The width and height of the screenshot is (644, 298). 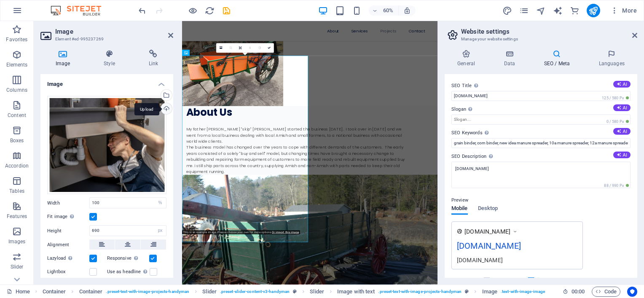 I want to click on button: SEO Keywords, so click(x=622, y=131).